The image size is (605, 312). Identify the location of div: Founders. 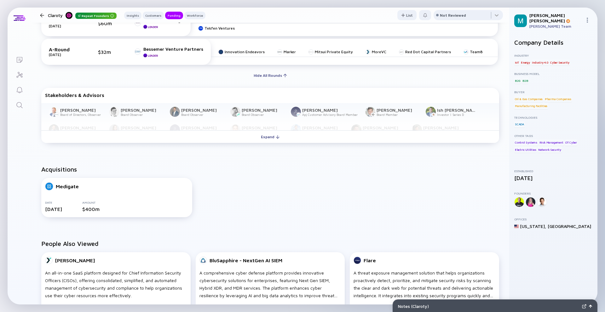
(553, 193).